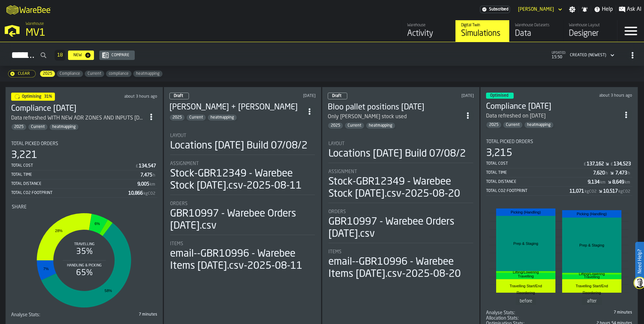 The image size is (644, 324). What do you see at coordinates (603, 9) in the screenshot?
I see `label: button-toggle-Help` at bounding box center [603, 9].